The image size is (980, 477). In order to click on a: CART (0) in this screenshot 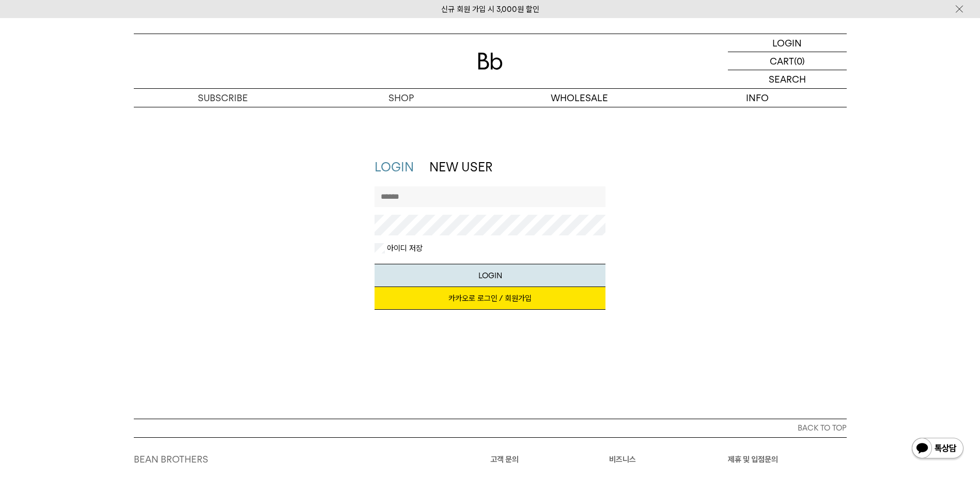, I will do `click(787, 61)`.